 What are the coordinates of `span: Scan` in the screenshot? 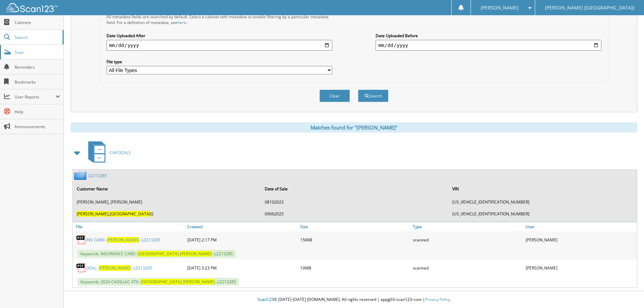 It's located at (37, 52).